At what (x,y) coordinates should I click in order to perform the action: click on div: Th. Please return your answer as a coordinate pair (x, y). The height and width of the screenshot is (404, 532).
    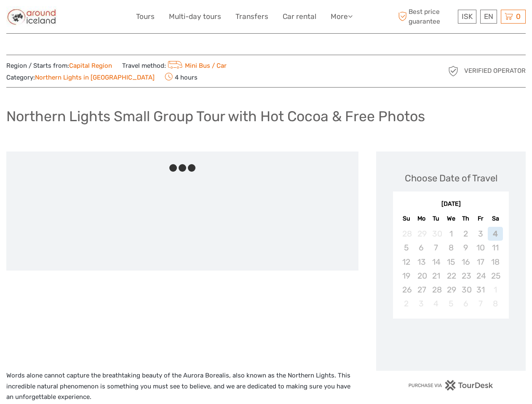
    Looking at the image, I should click on (465, 218).